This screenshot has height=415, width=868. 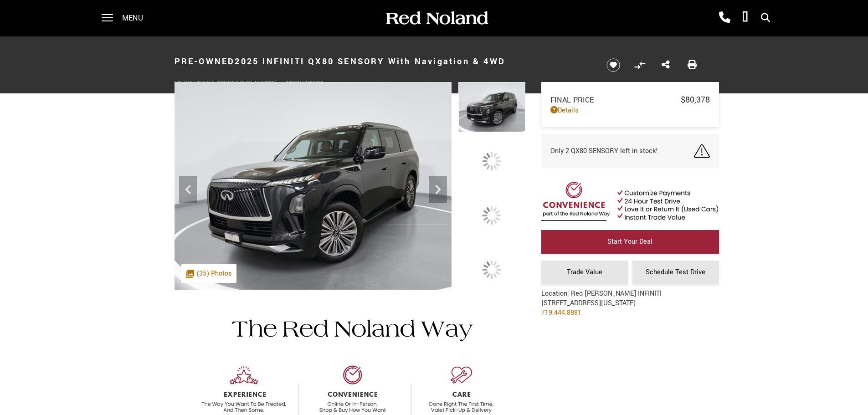 I want to click on img: Red Noland Auto Group, so click(x=437, y=19).